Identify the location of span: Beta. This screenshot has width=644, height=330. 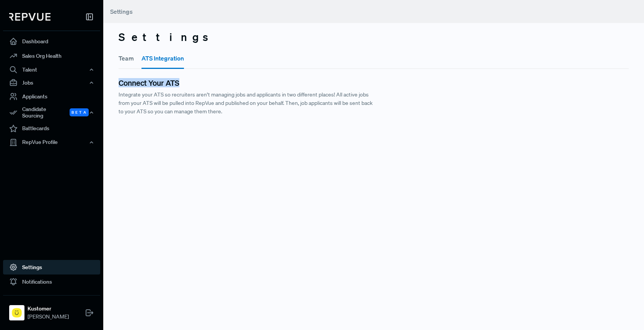
(79, 112).